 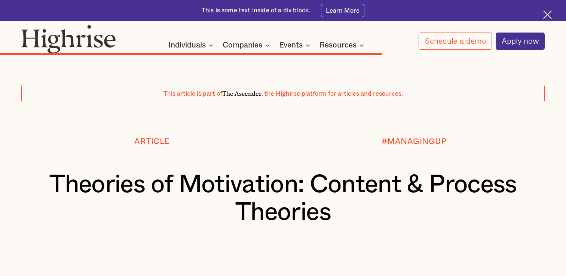 What do you see at coordinates (69, 39) in the screenshot?
I see `img: Highrise logo` at bounding box center [69, 39].